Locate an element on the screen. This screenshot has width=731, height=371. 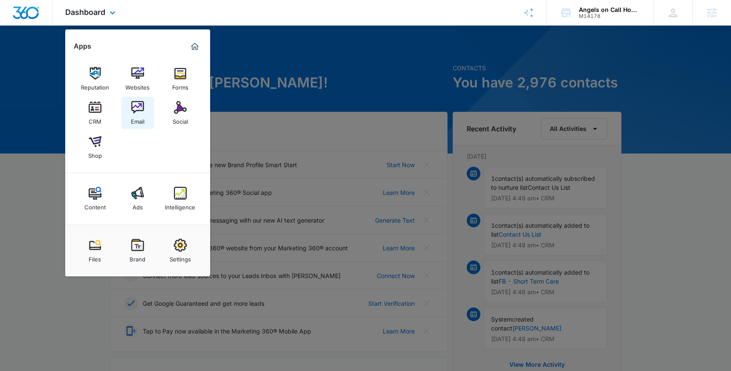
div: Files is located at coordinates (95, 257).